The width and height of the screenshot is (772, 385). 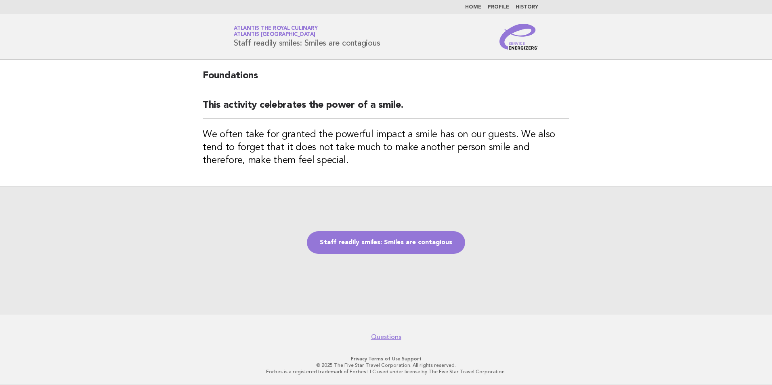 I want to click on a: Profile, so click(x=498, y=7).